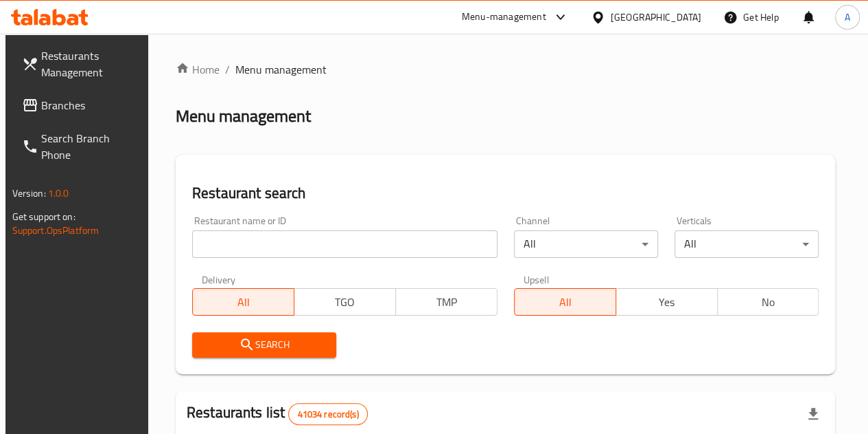 Image resolution: width=868 pixels, height=434 pixels. Describe the element at coordinates (219, 279) in the screenshot. I see `label: Delivery` at that location.